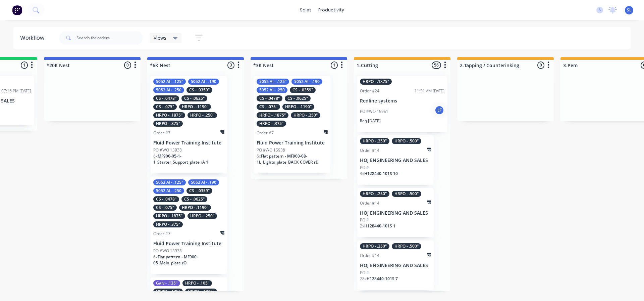  What do you see at coordinates (110, 38) in the screenshot?
I see `input: Search for orders...` at bounding box center [110, 38].